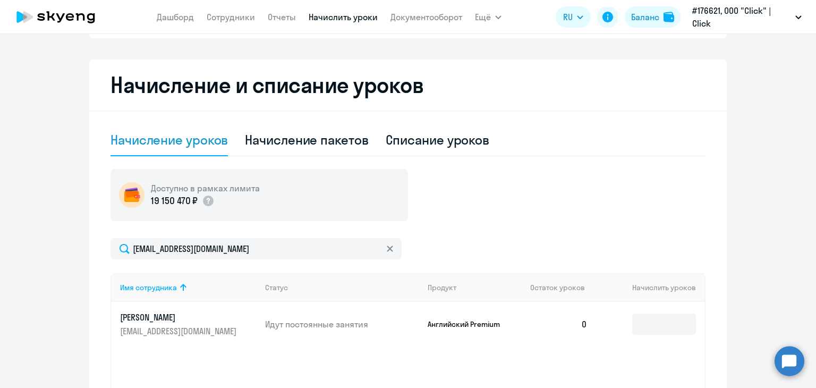 The height and width of the screenshot is (388, 816). I want to click on p: Идут постоянные занятия, so click(342, 324).